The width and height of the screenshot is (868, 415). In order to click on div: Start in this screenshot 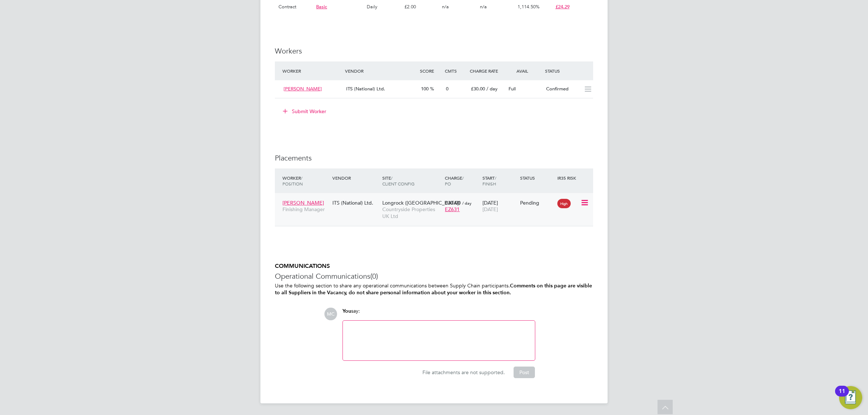, I will do `click(499, 181)`.